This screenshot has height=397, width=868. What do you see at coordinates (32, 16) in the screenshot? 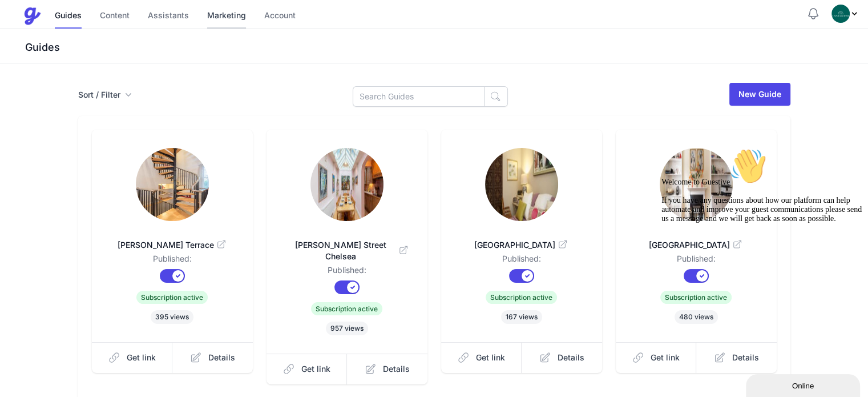
I see `img: Guestive Guides` at bounding box center [32, 16].